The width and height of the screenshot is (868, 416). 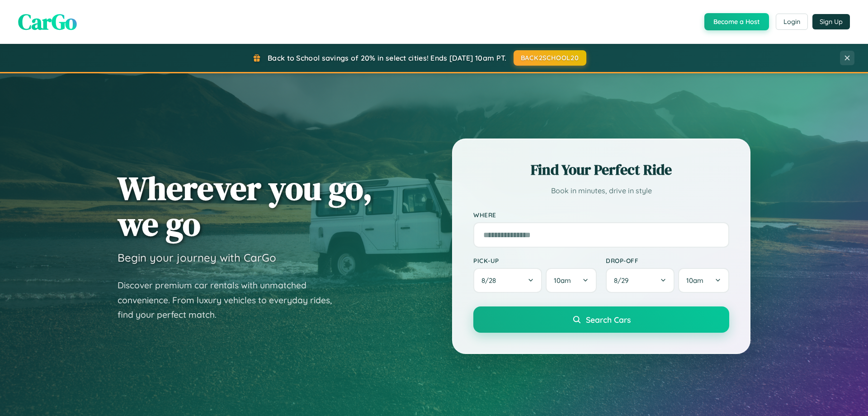 I want to click on label: Drop-off, so click(x=668, y=260).